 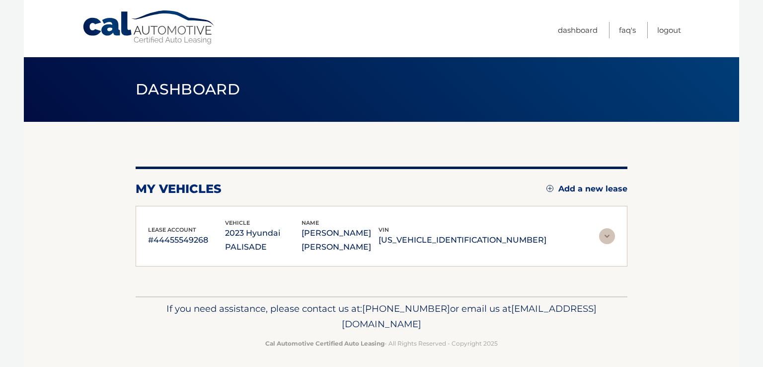 What do you see at coordinates (325, 343) in the screenshot?
I see `strong: Cal Automotive Certified Auto Leasing` at bounding box center [325, 343].